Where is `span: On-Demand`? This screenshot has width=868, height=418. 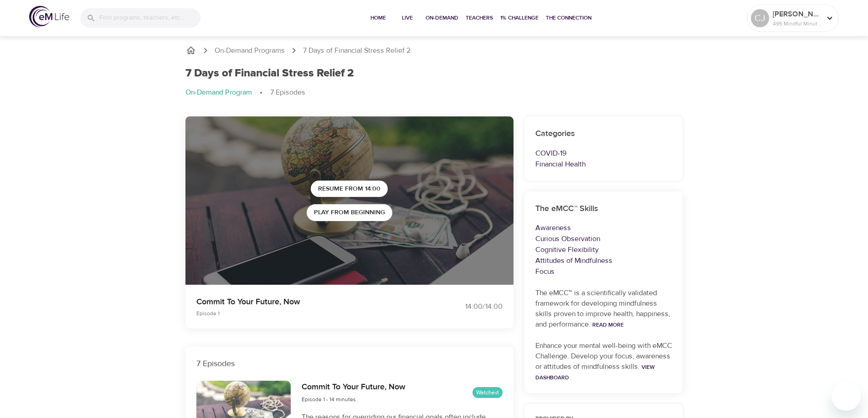 span: On-Demand is located at coordinates (442, 18).